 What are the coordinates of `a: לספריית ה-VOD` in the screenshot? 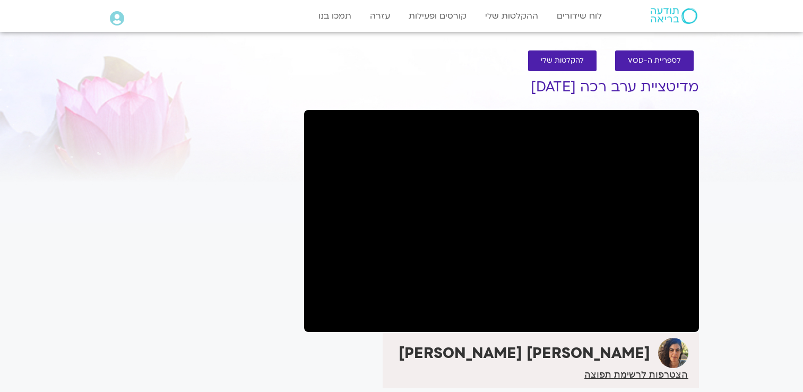 It's located at (654, 60).